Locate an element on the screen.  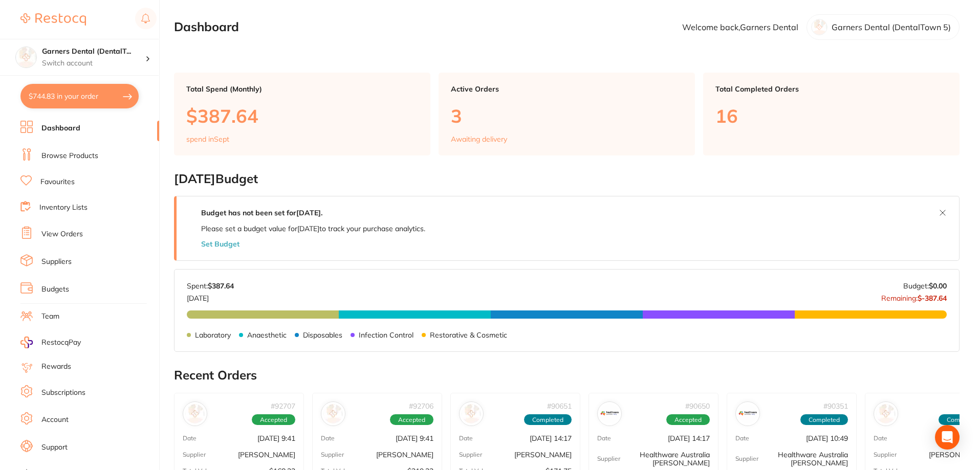
p: # 92706 is located at coordinates (421, 406).